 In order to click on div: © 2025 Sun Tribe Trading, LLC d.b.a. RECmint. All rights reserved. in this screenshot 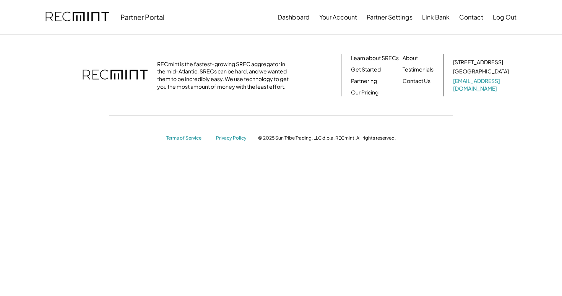, I will do `click(327, 138)`.